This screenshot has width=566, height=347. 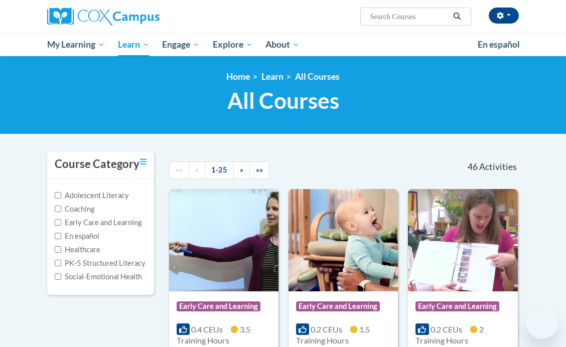 I want to click on div: Main menu, so click(x=283, y=45).